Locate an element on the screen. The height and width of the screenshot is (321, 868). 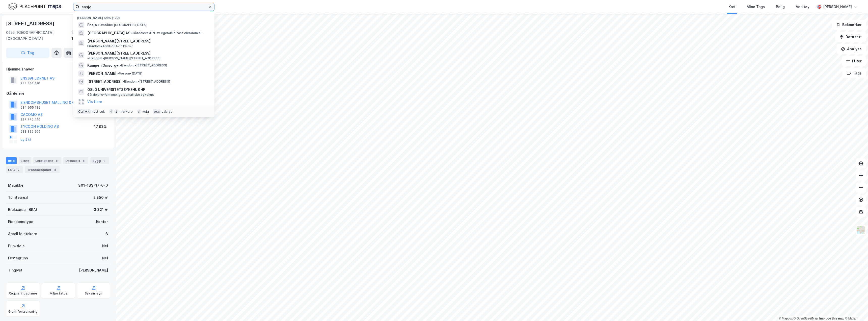
div: 3 821 ㎡ is located at coordinates (101, 209).